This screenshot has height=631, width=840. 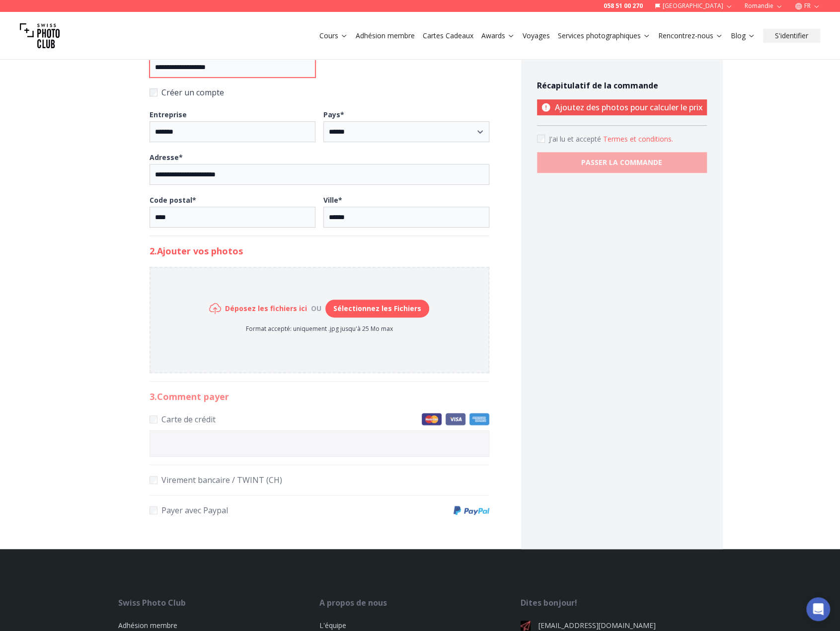 I want to click on div: Swiss Photo Club, so click(x=219, y=602).